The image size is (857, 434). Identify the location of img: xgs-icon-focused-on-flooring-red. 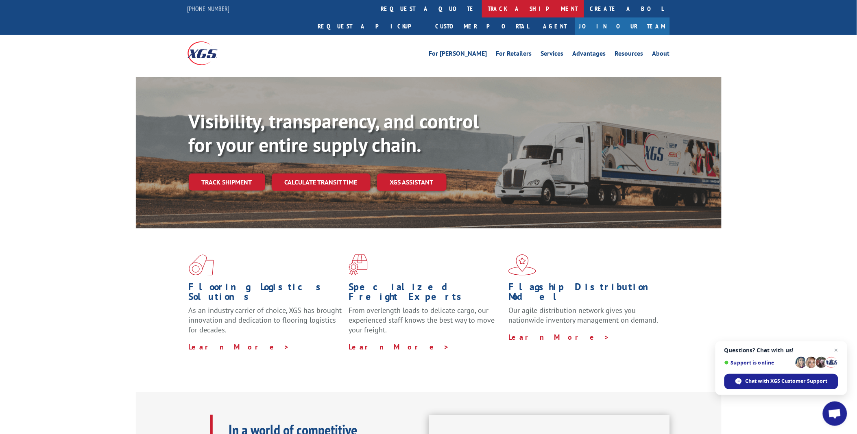
(358, 265).